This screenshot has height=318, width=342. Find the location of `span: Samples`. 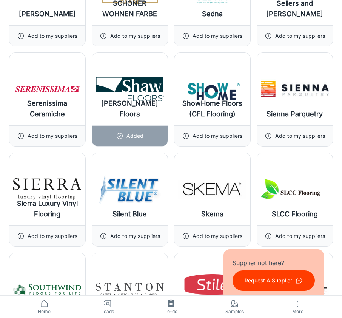

span: Samples is located at coordinates (234, 311).